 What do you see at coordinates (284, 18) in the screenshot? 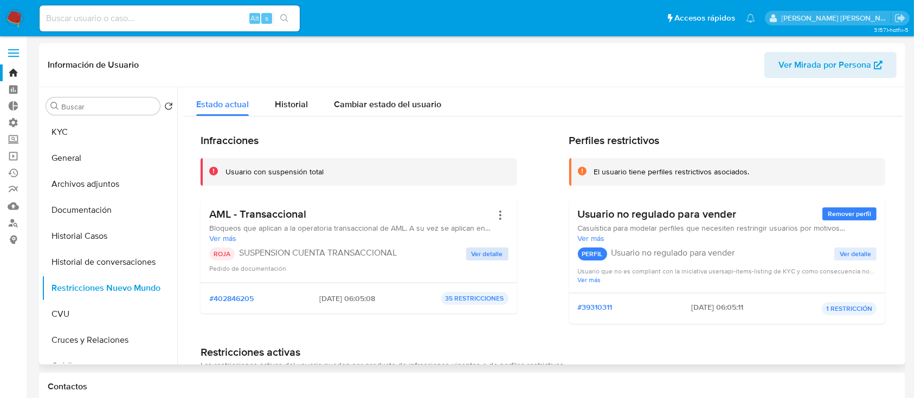
I see `button: search-icon` at bounding box center [284, 18].